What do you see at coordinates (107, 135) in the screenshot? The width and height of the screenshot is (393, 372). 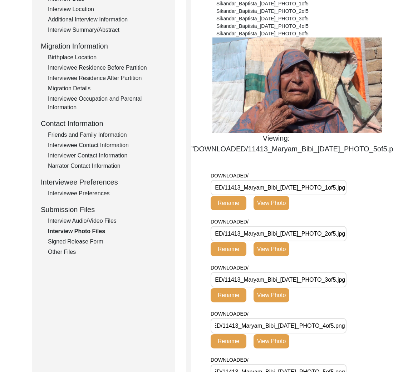 I see `div: Friends and Family Information` at bounding box center [107, 135].